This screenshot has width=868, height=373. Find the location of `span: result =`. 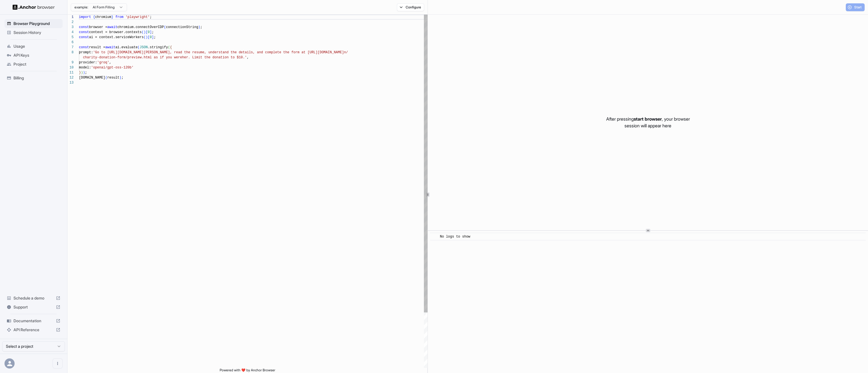

span: result = is located at coordinates (97, 47).